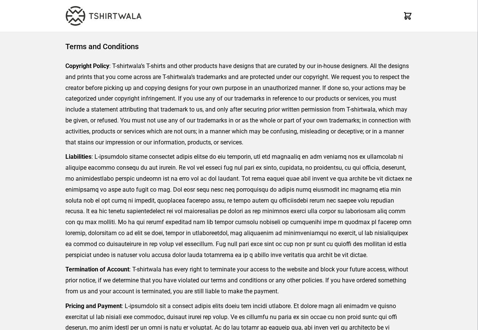 Image resolution: width=478 pixels, height=330 pixels. Describe the element at coordinates (239, 46) in the screenshot. I see `h1: Terms and Conditions` at that location.